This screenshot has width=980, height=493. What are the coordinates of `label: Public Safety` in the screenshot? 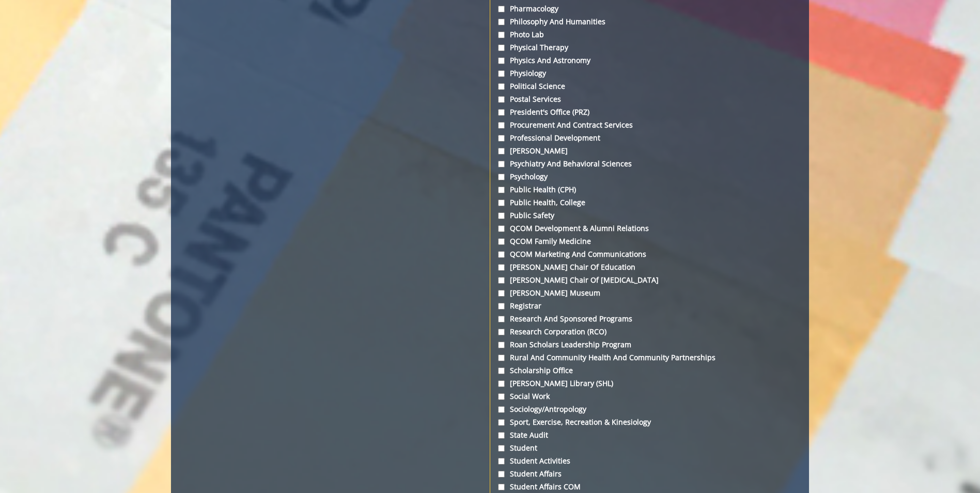 It's located at (649, 216).